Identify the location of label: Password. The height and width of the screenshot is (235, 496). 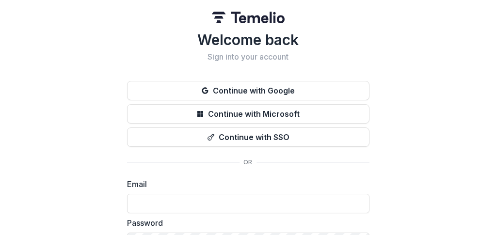
(246, 223).